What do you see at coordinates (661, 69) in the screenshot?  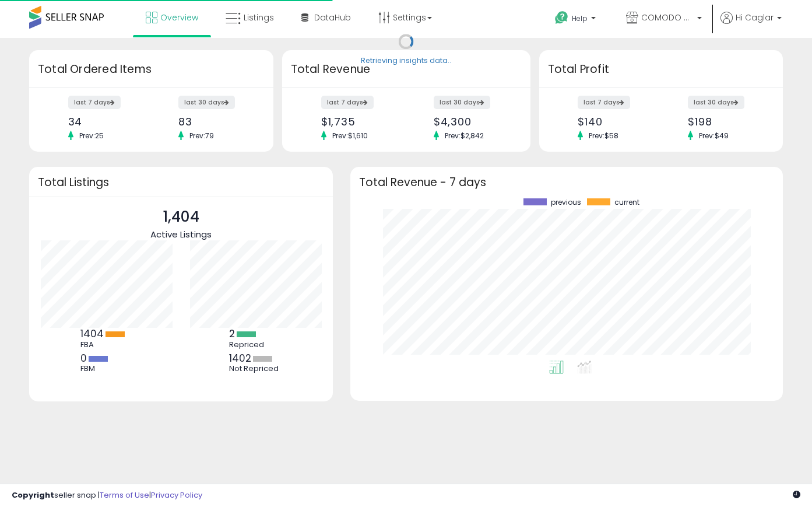 I see `h3: Total Profit` at bounding box center [661, 69].